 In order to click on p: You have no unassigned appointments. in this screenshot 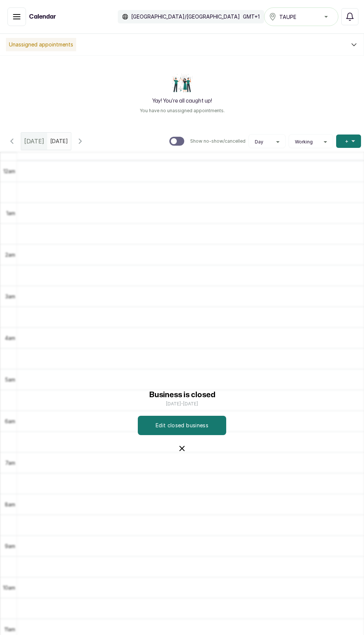, I will do `click(182, 111)`.